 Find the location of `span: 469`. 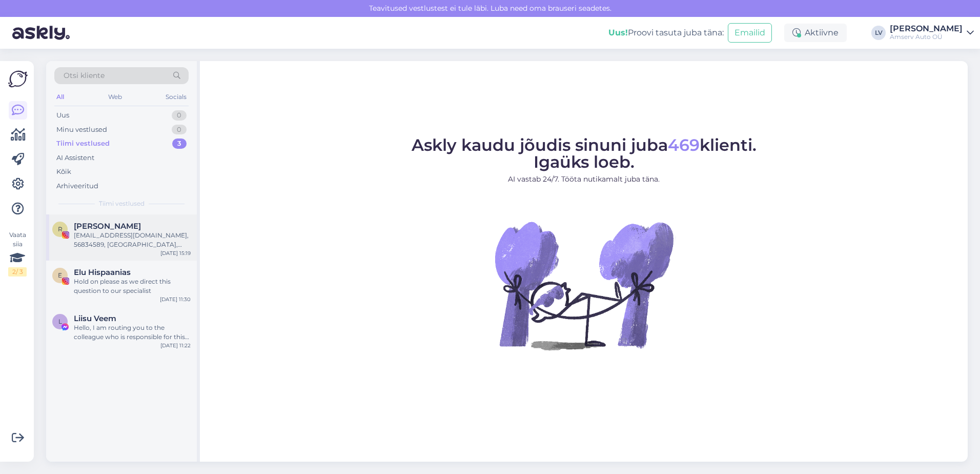

span: 469 is located at coordinates (684, 145).